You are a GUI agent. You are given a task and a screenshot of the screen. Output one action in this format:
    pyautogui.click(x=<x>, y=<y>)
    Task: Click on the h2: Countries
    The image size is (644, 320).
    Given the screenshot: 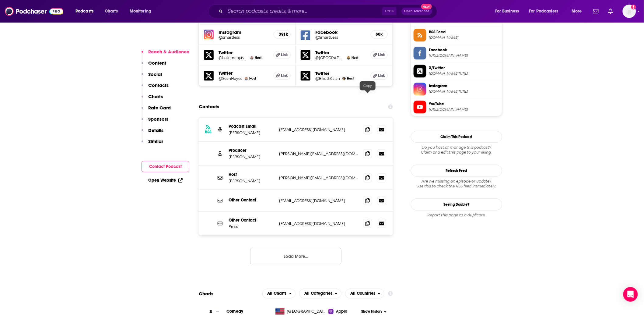 What is the action you would take?
    pyautogui.click(x=365, y=293)
    